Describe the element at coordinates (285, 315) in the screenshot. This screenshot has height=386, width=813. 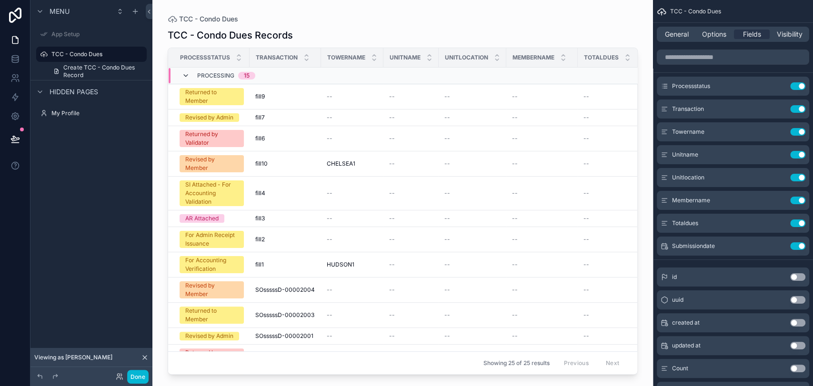
I see `span: SOsssssD-00002003` at that location.